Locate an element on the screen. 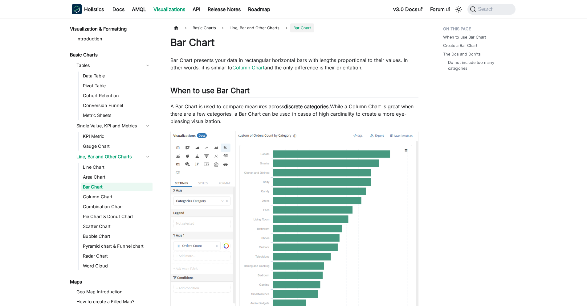  a: Cohort Retention is located at coordinates (117, 96).